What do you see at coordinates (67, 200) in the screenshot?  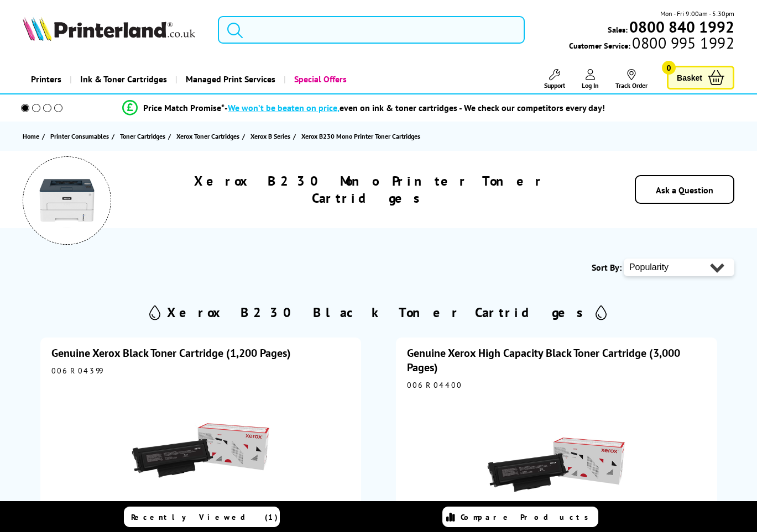 I see `img: Xerox B230 Mono Printer Toner Cartridges` at bounding box center [67, 200].